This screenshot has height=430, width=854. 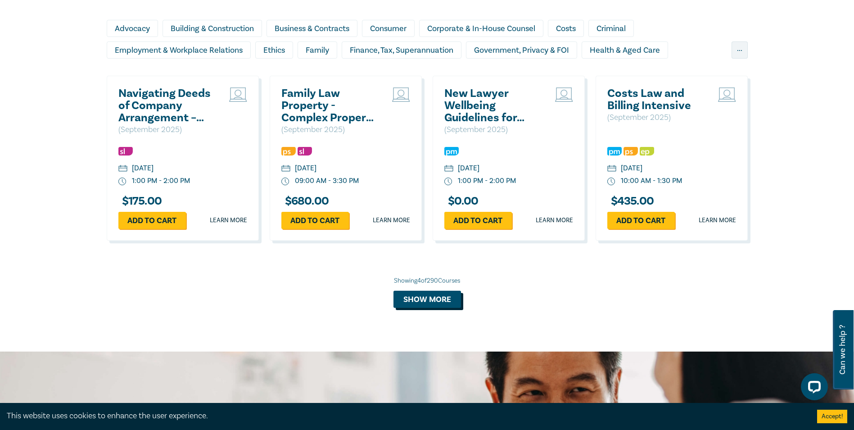 What do you see at coordinates (832, 416) in the screenshot?
I see `button: Accept cookies` at bounding box center [832, 416].